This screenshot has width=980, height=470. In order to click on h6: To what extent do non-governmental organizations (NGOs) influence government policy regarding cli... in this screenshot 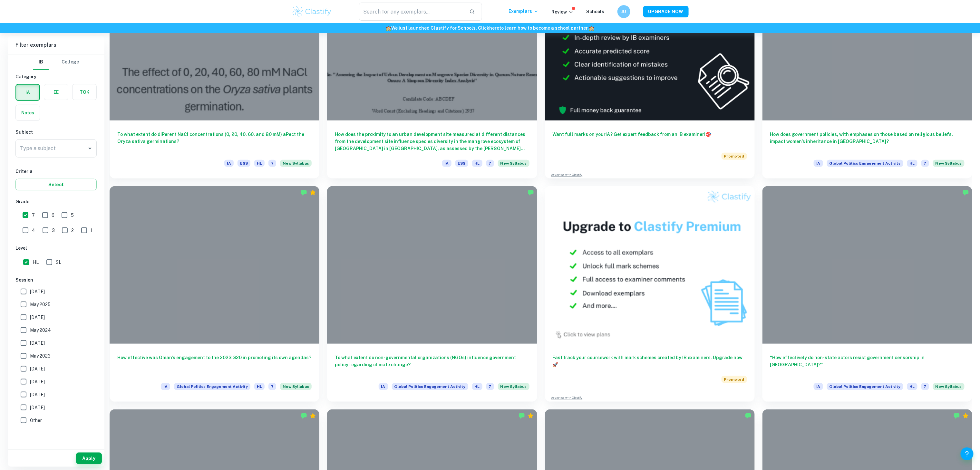, I will do `click(432, 365)`.